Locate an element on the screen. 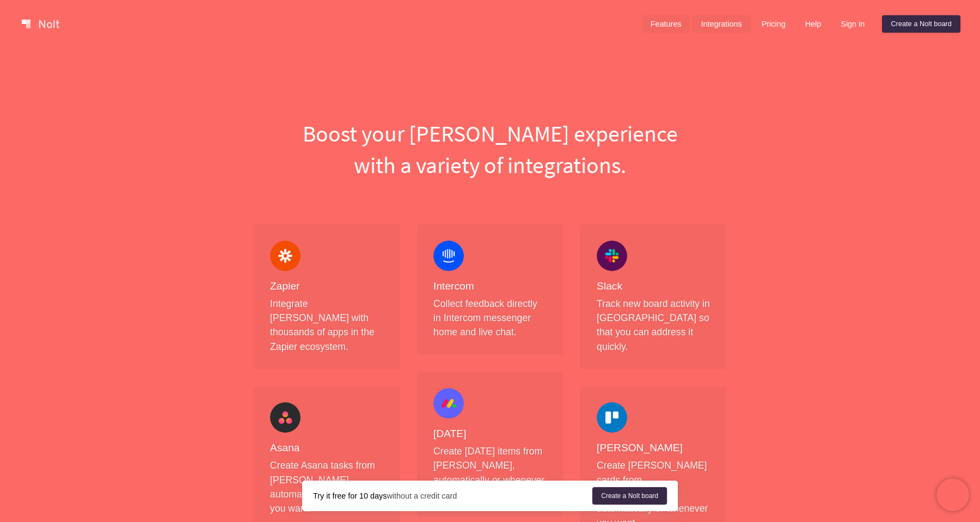  div: without a credit card is located at coordinates (452, 495).